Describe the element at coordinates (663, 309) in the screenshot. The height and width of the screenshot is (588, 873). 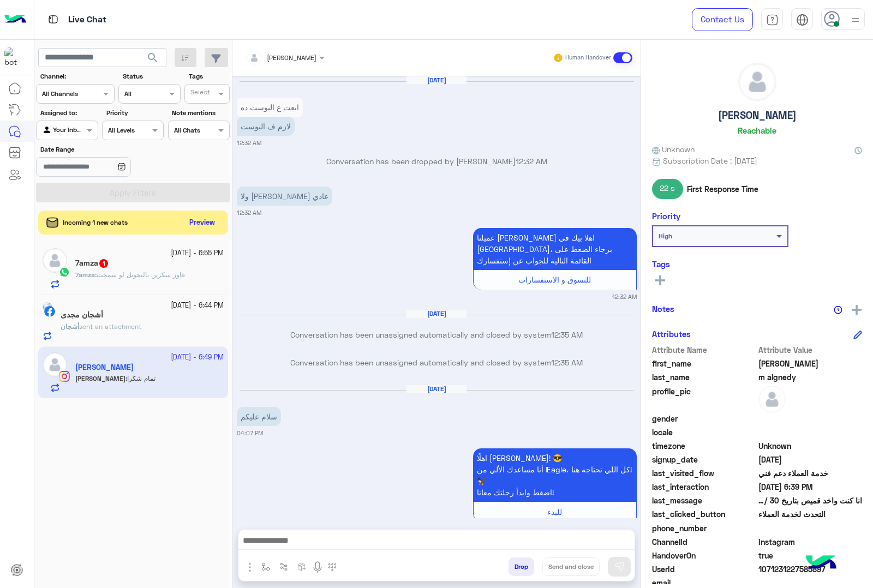
I see `h6: Notes` at that location.